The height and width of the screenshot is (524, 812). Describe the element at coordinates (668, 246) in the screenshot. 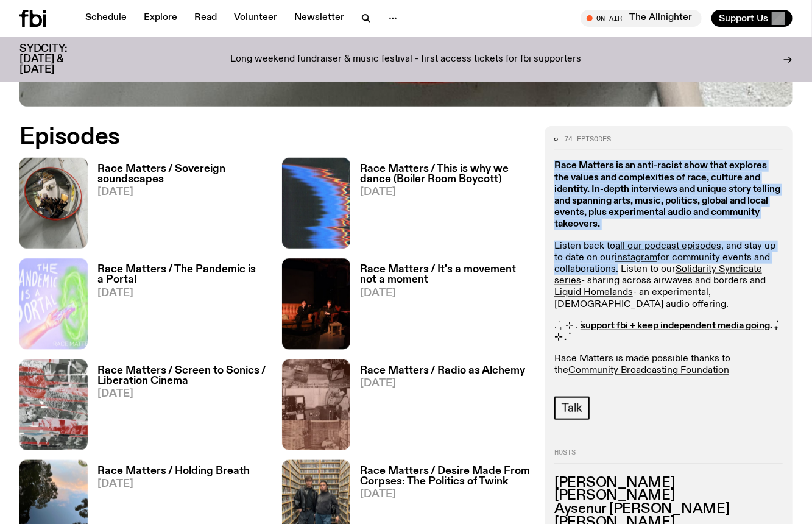

I see `a: all our podcast episodes` at that location.